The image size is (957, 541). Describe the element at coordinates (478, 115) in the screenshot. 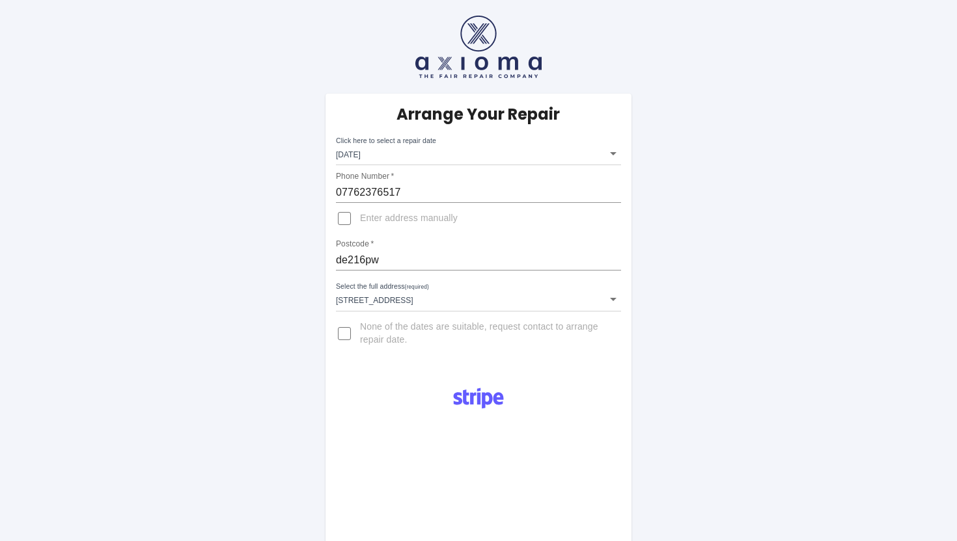

I see `h5: Arrange Your Repair` at that location.